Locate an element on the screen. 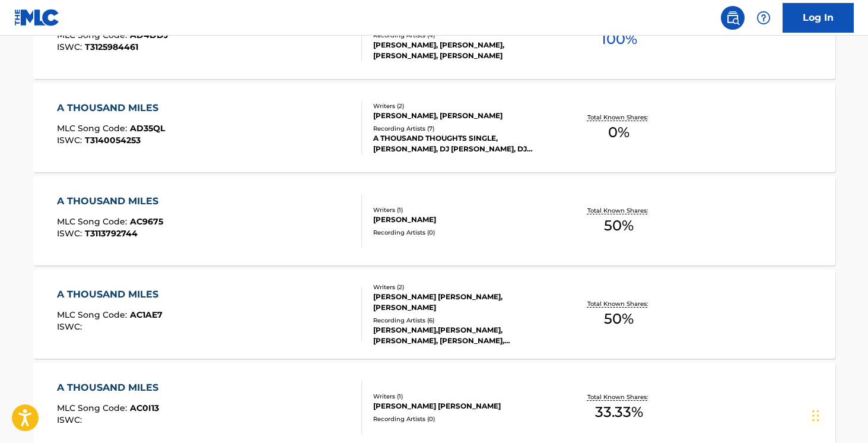 The image size is (868, 443). a: Log In is located at coordinates (818, 17).